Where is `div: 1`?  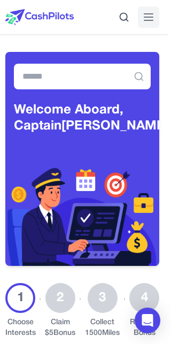 div: 1 is located at coordinates (20, 298).